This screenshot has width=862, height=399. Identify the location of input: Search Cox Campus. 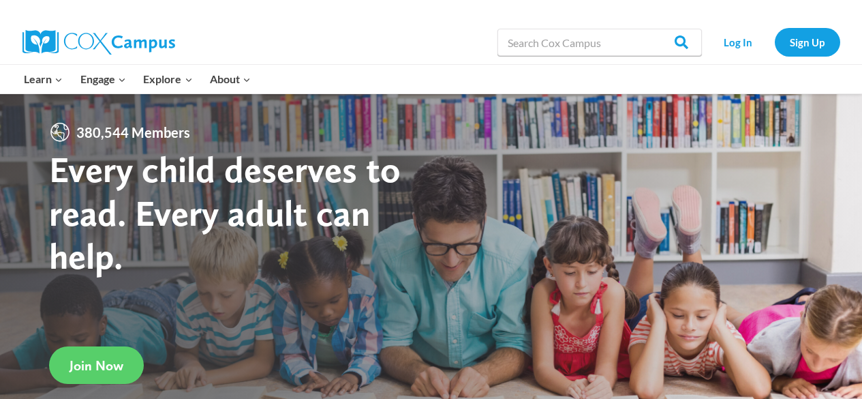
(600, 42).